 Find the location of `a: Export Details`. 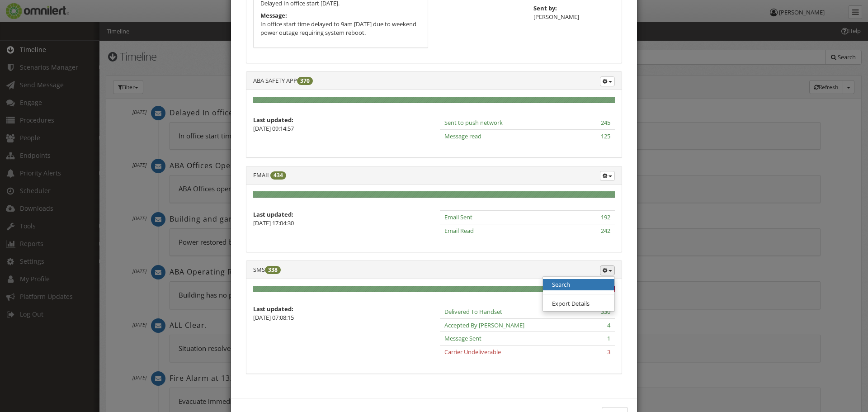

a: Export Details is located at coordinates (579, 304).